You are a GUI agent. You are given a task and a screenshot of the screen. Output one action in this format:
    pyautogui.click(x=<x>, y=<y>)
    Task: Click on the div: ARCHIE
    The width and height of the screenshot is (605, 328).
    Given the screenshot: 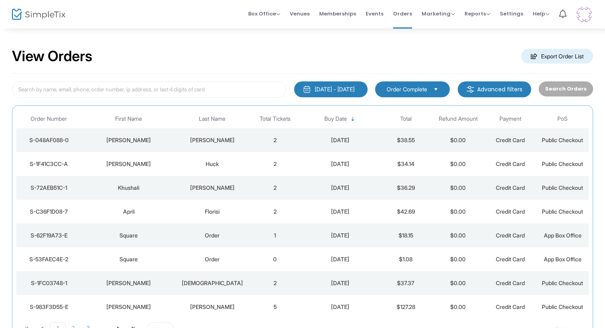 What is the action you would take?
    pyautogui.click(x=129, y=283)
    